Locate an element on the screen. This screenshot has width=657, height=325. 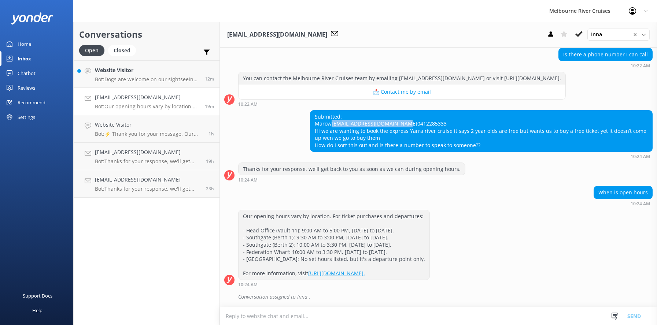
div: Conversation assigned to Inna . is located at coordinates (445, 297).